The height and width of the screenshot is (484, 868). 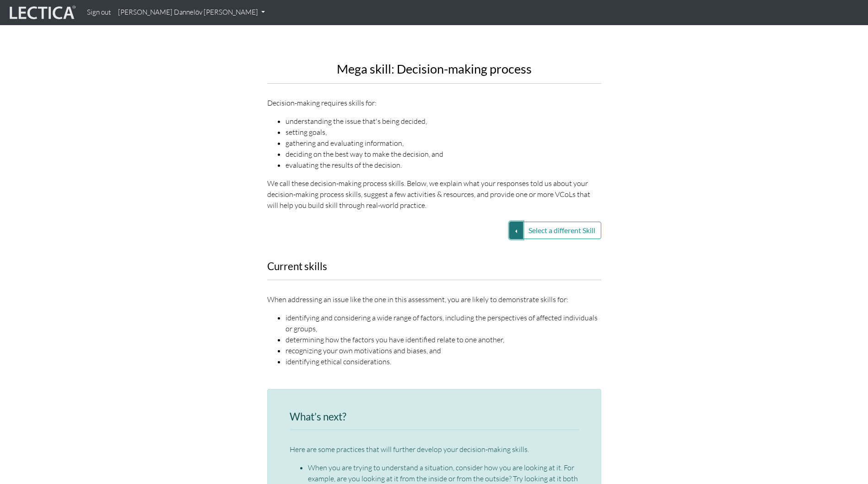 I want to click on img: lecticalive, so click(x=42, y=13).